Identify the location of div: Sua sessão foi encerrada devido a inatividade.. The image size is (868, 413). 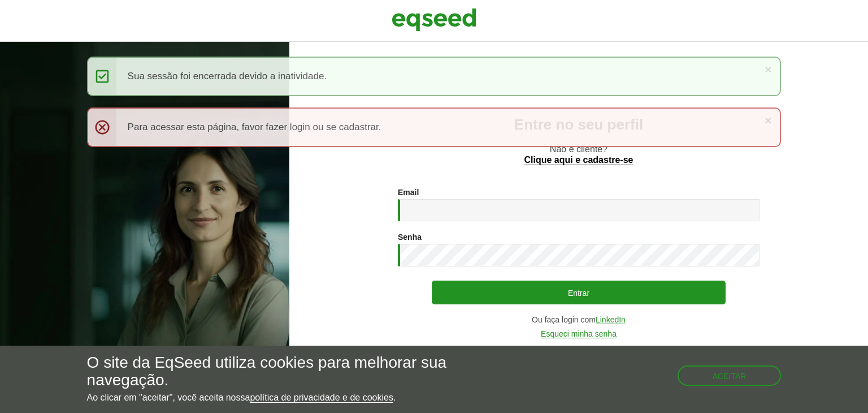
(434, 76).